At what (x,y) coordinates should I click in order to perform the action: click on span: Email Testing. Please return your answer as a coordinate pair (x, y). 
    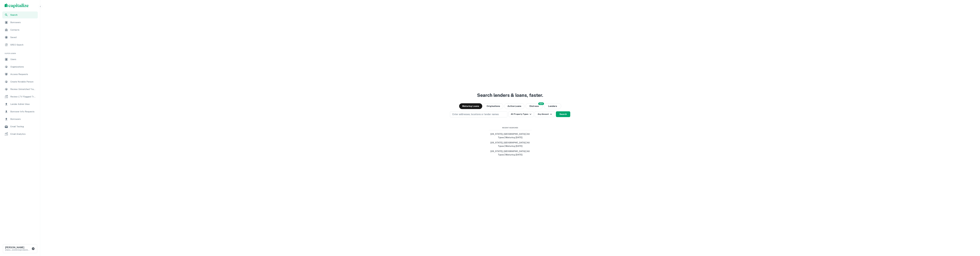
    Looking at the image, I should click on (23, 126).